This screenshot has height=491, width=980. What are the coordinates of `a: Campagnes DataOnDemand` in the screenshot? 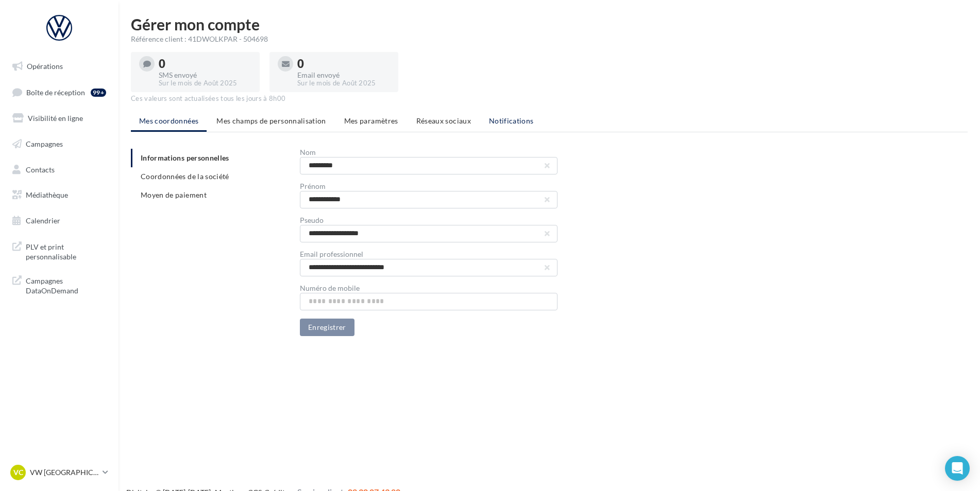 It's located at (59, 285).